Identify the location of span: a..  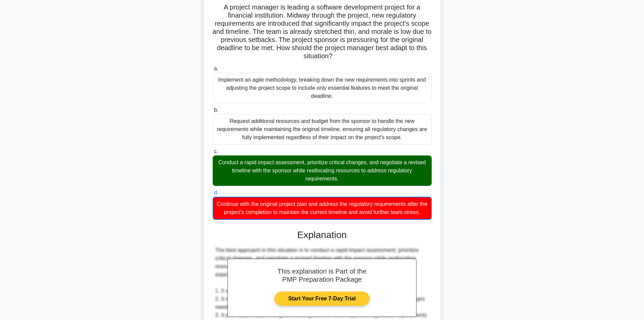
(216, 69).